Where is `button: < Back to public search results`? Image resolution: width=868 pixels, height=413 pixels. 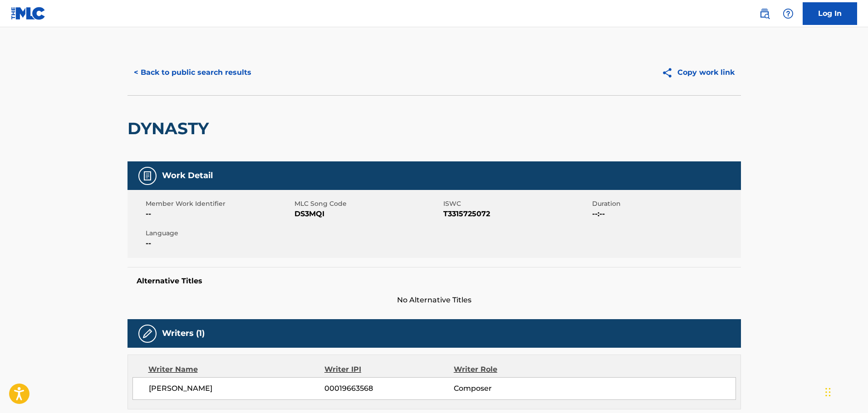 button: < Back to public search results is located at coordinates (192, 72).